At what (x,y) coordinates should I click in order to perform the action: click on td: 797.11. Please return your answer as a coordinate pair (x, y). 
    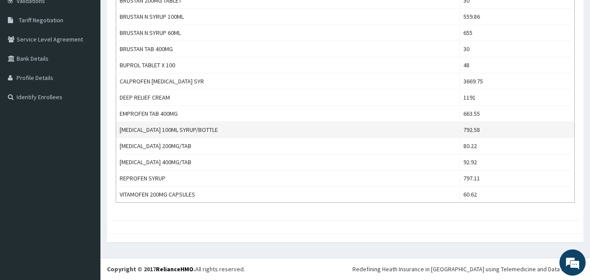
    Looking at the image, I should click on (517, 178).